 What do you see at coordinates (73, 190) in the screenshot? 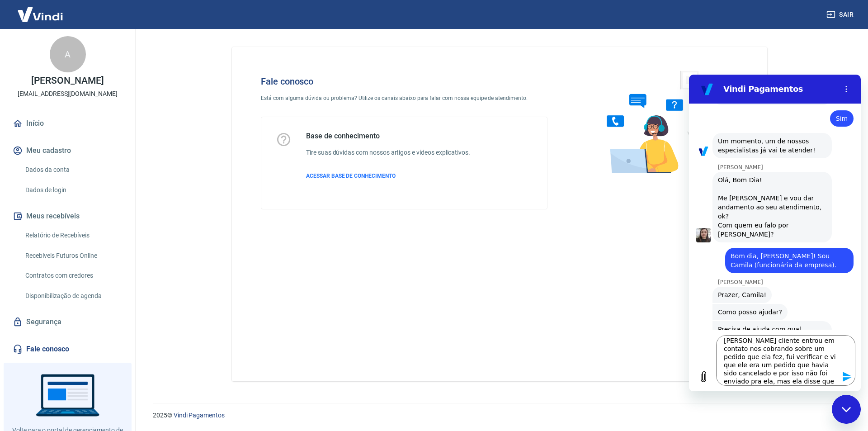
I see `a: Dados de login` at bounding box center [73, 190].